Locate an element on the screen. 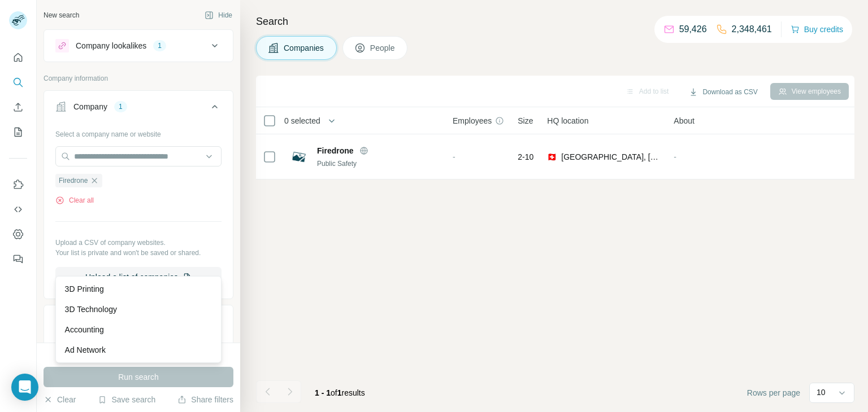  p: Company information is located at coordinates (138, 78).